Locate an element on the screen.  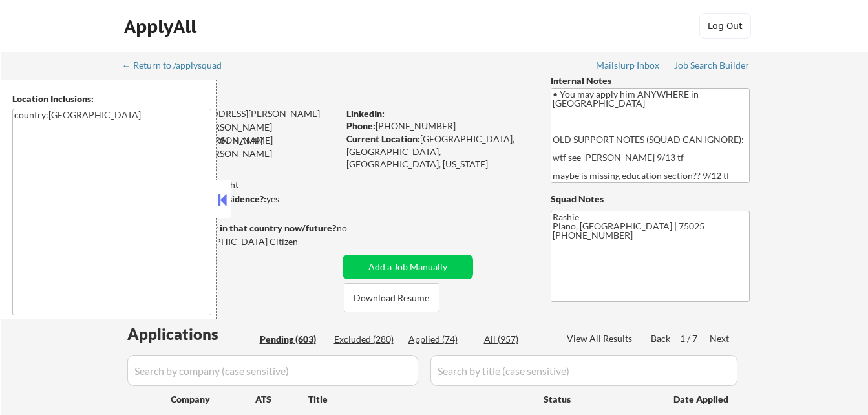
div: Company is located at coordinates (213, 400).